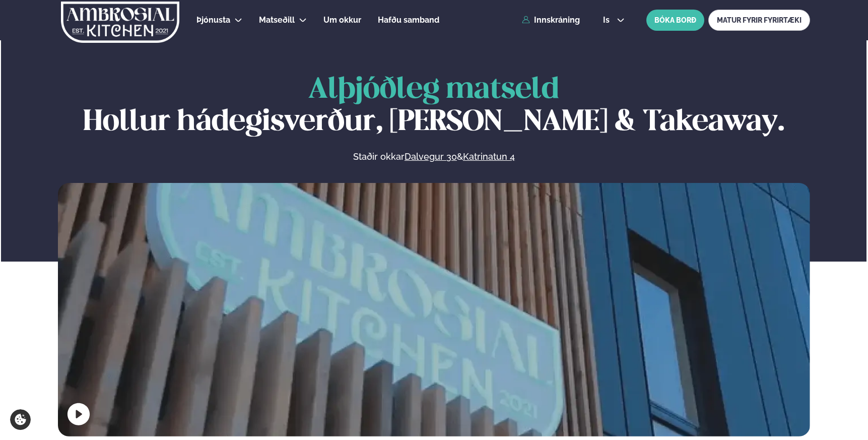 The height and width of the screenshot is (440, 868). I want to click on span: is, so click(608, 20).